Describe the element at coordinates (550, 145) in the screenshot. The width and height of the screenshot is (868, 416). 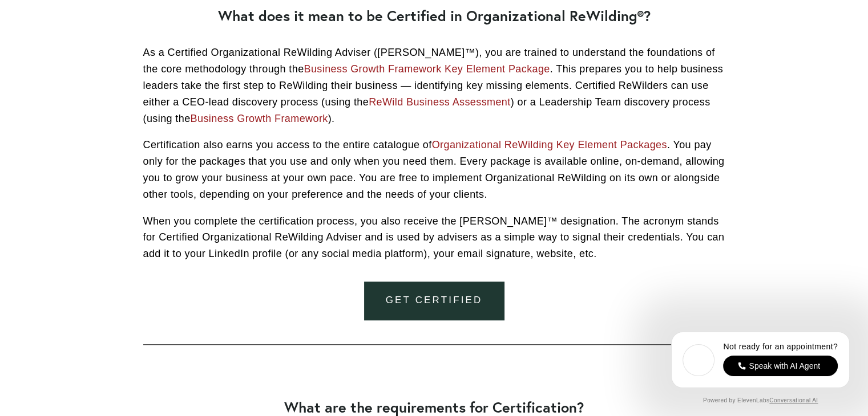
I see `a: Organizational ReWilding Key Element Packages` at that location.